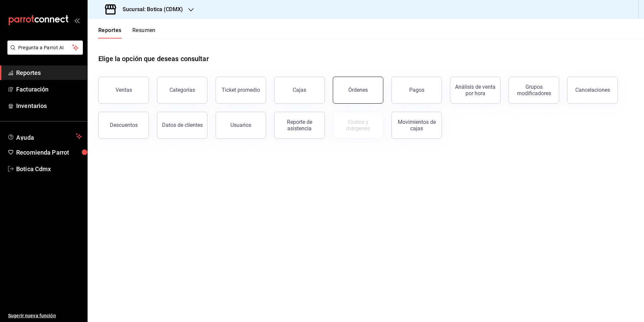 The height and width of the screenshot is (322, 644). Describe the element at coordinates (417, 90) in the screenshot. I see `div: Pagos` at that location.